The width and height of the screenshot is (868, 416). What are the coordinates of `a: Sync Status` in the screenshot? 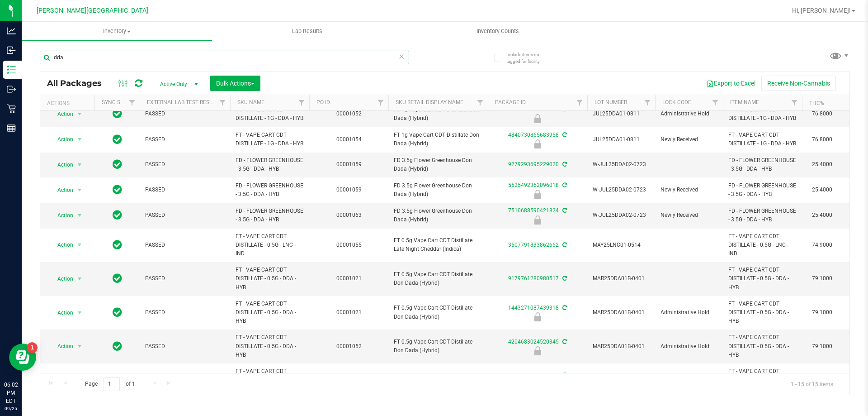 It's located at (119, 102).